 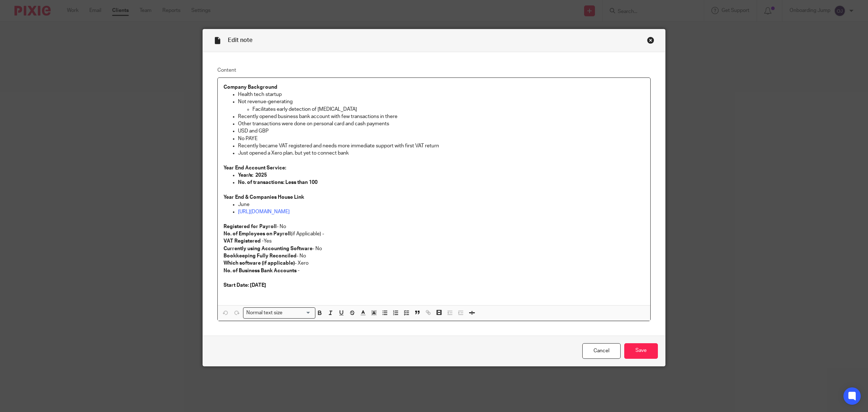 I want to click on p: Recently opened business bank account with few transactions in there, so click(x=441, y=117).